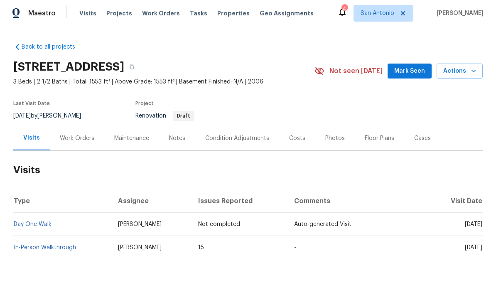 Image resolution: width=496 pixels, height=297 pixels. Describe the element at coordinates (379, 138) in the screenshot. I see `div: Floor Plans` at that location.